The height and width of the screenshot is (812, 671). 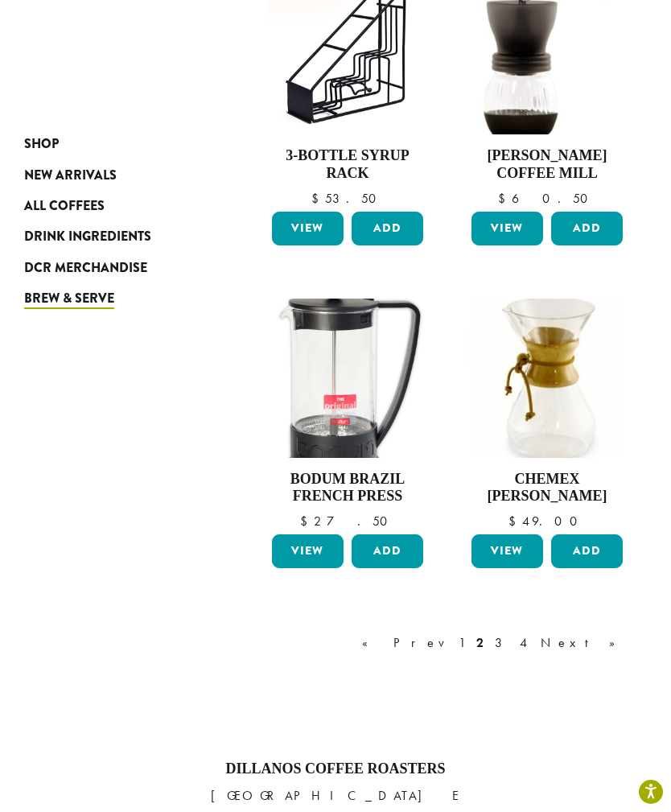 What do you see at coordinates (348, 198) in the screenshot?
I see `bdi: 53.50` at bounding box center [348, 198].